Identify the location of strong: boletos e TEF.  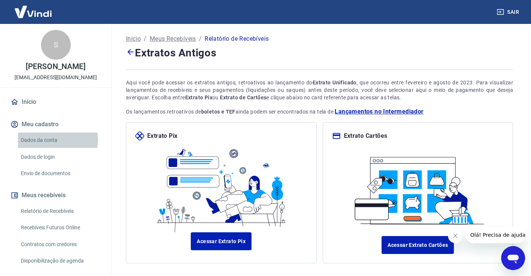
(219, 112).